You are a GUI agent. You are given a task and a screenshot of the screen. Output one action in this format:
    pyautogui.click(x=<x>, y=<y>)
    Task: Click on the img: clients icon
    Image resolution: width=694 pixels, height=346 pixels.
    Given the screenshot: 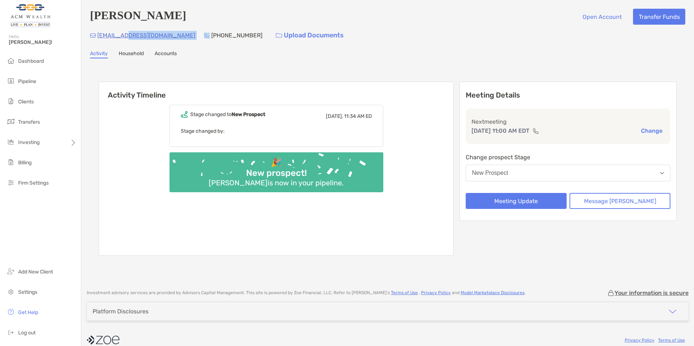 What is the action you would take?
    pyautogui.click(x=11, y=101)
    